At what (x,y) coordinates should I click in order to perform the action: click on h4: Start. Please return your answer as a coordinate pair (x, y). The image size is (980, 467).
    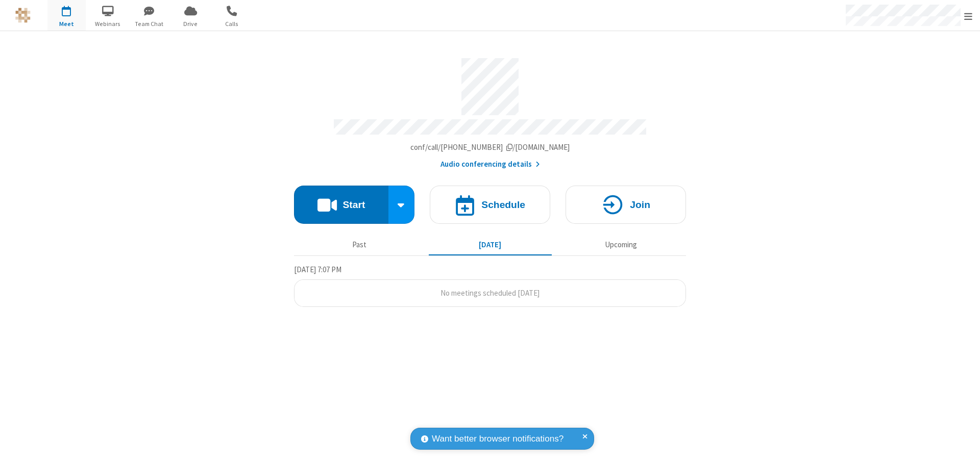
    Looking at the image, I should click on (354, 205).